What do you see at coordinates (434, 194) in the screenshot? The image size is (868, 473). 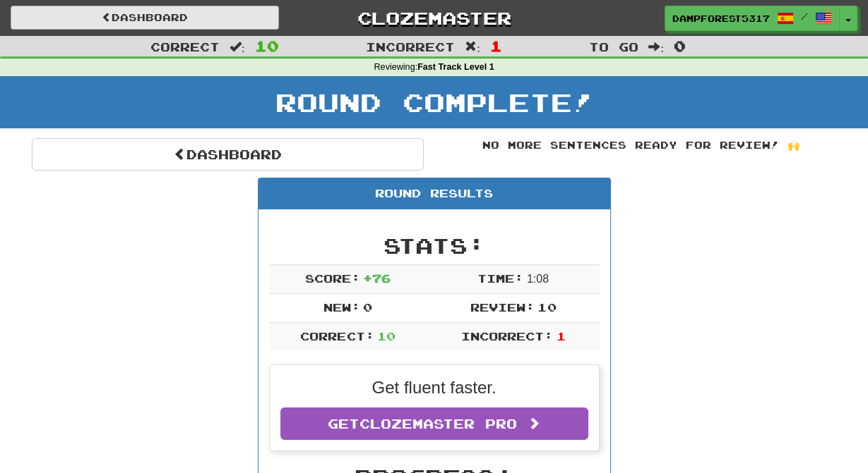 I see `div: Round Results` at bounding box center [434, 194].